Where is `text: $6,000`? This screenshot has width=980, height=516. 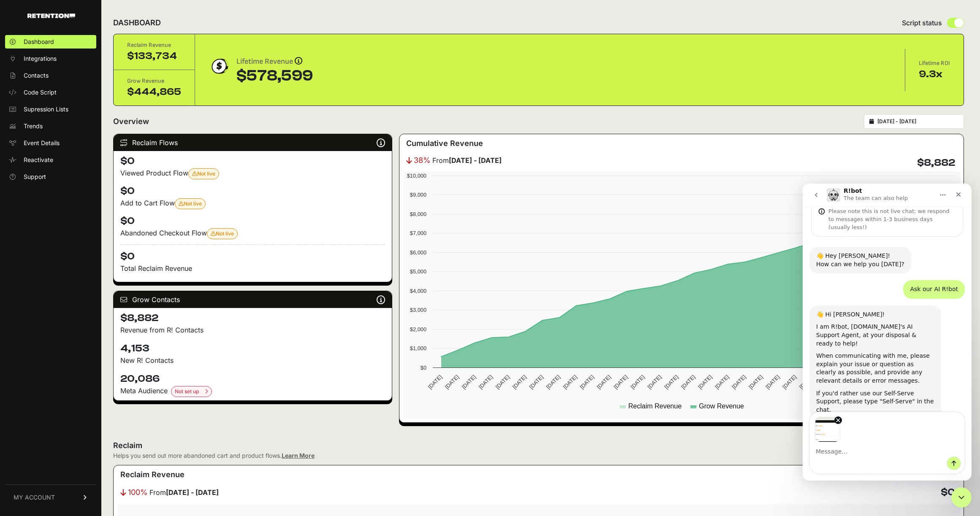 text: $6,000 is located at coordinates (418, 253).